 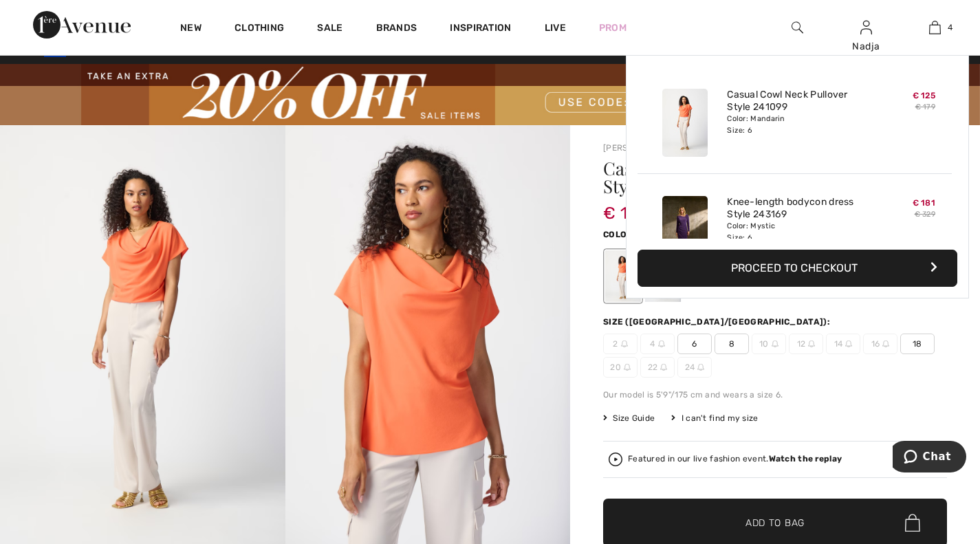 I want to click on a: Live, so click(x=555, y=27).